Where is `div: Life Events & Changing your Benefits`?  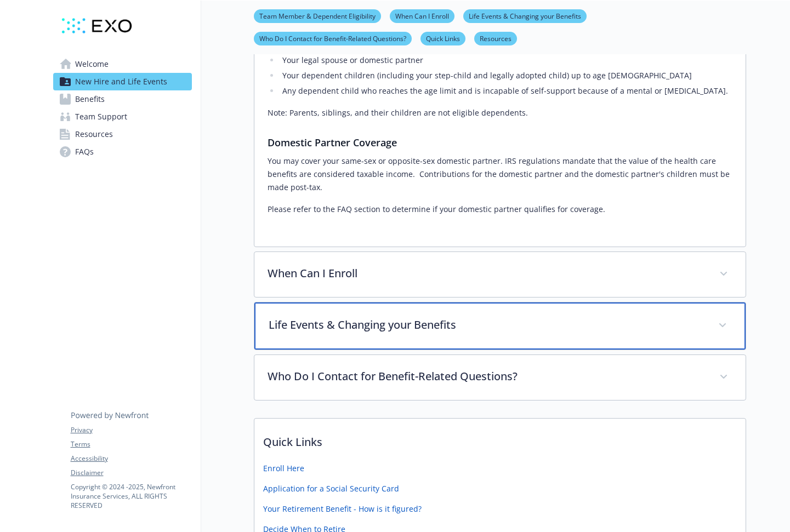
div: Life Events & Changing your Benefits is located at coordinates (500, 326).